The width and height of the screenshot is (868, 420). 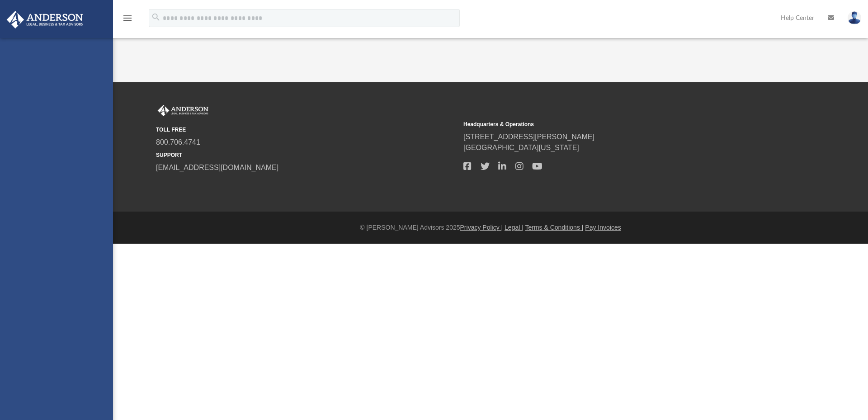 I want to click on small: TOLL FREE, so click(x=307, y=130).